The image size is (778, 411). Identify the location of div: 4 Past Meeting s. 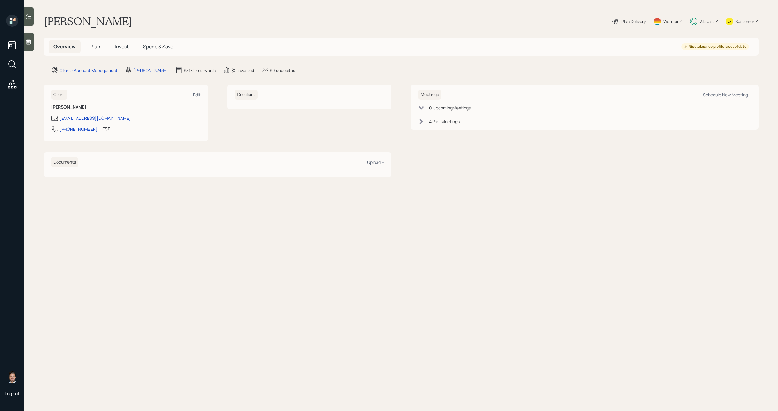
(444, 121).